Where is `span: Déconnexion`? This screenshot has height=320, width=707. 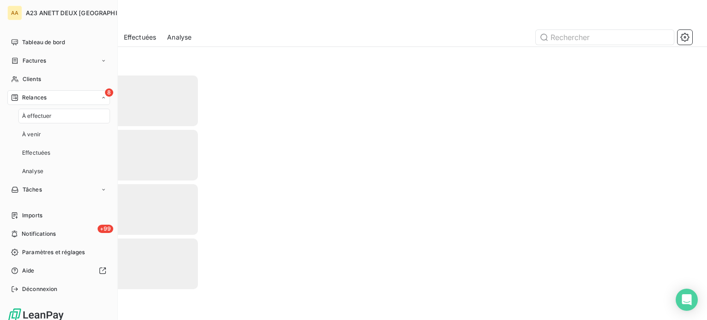
span: Déconnexion is located at coordinates (40, 289).